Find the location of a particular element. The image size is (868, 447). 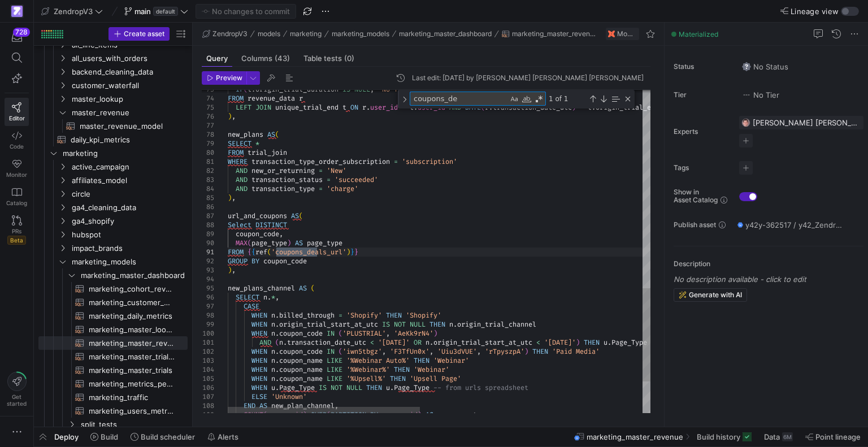

span: y42y-362517 / y42_ZendropV3_main / marketing_master_revenue is located at coordinates (795, 225).